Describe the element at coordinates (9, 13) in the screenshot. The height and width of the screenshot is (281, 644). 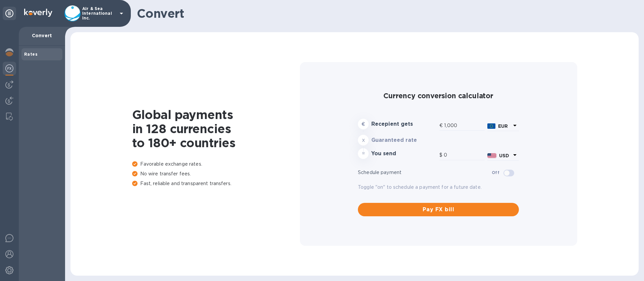
I see `div: Unpin categories` at that location.